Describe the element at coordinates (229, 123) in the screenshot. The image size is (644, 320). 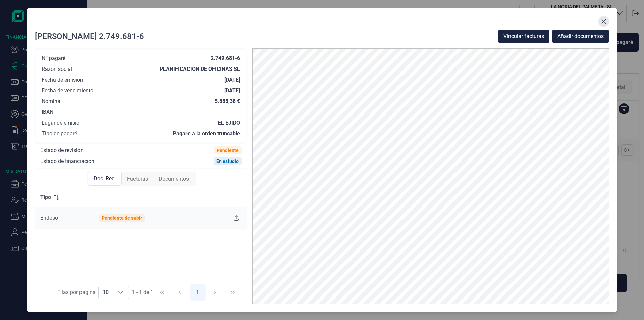
I see `div: EL EJIDO` at that location.